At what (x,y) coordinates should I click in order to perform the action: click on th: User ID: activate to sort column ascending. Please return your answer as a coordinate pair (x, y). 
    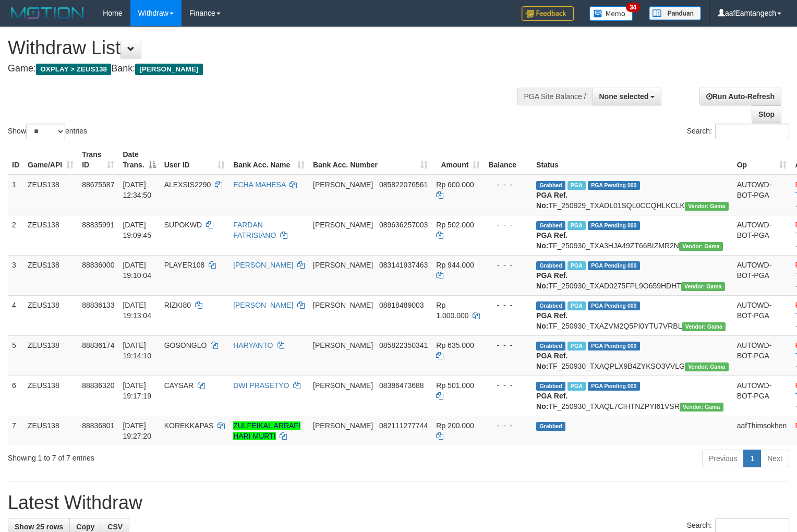
    Looking at the image, I should click on (195, 160).